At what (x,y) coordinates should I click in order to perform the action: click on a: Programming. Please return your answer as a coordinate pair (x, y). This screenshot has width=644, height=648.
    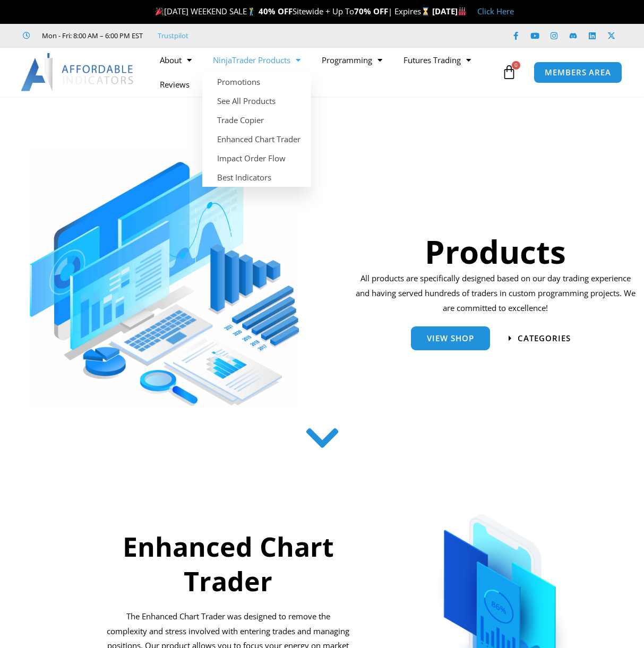
    Looking at the image, I should click on (352, 60).